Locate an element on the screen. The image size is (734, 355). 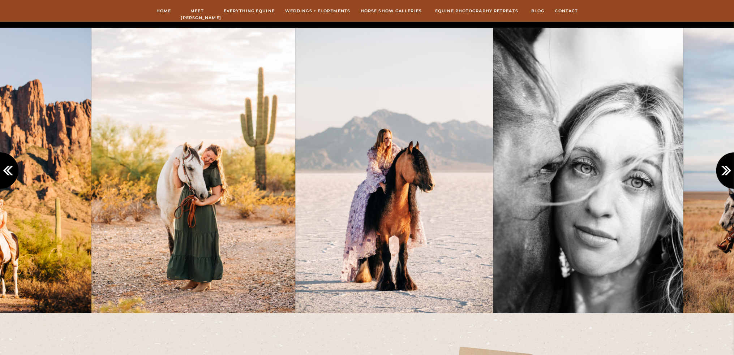
a: Home is located at coordinates (164, 11).